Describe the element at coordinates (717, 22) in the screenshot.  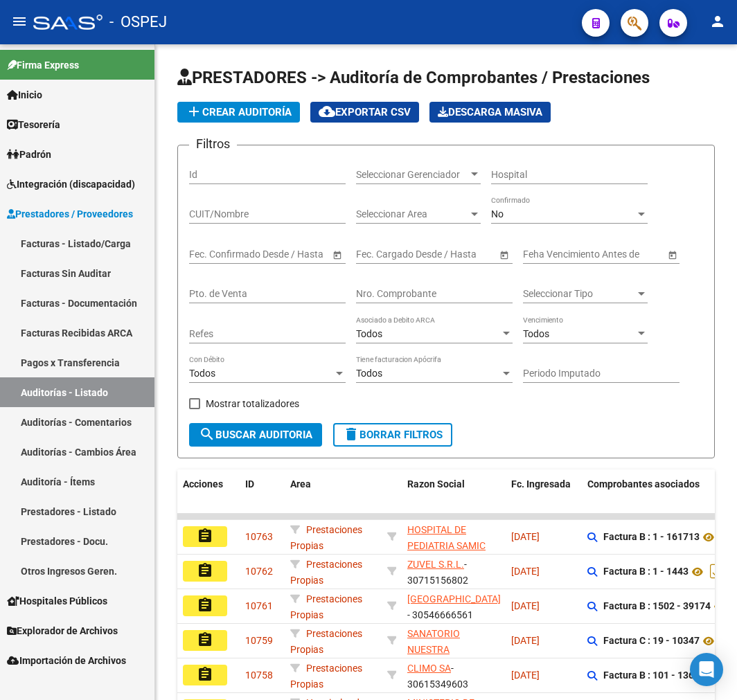
I see `mat-icon: person` at that location.